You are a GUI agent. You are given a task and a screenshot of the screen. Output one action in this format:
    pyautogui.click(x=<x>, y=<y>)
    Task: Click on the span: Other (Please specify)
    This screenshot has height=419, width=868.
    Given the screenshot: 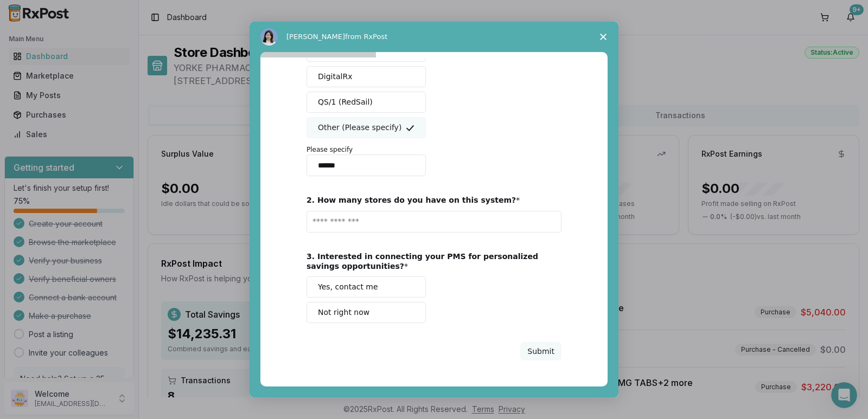 What is the action you would take?
    pyautogui.click(x=359, y=127)
    